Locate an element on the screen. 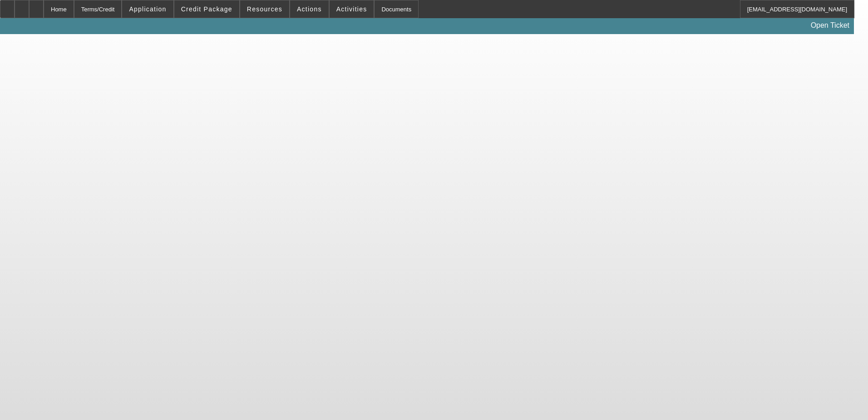 The image size is (868, 420). span: Activities is located at coordinates (352, 9).